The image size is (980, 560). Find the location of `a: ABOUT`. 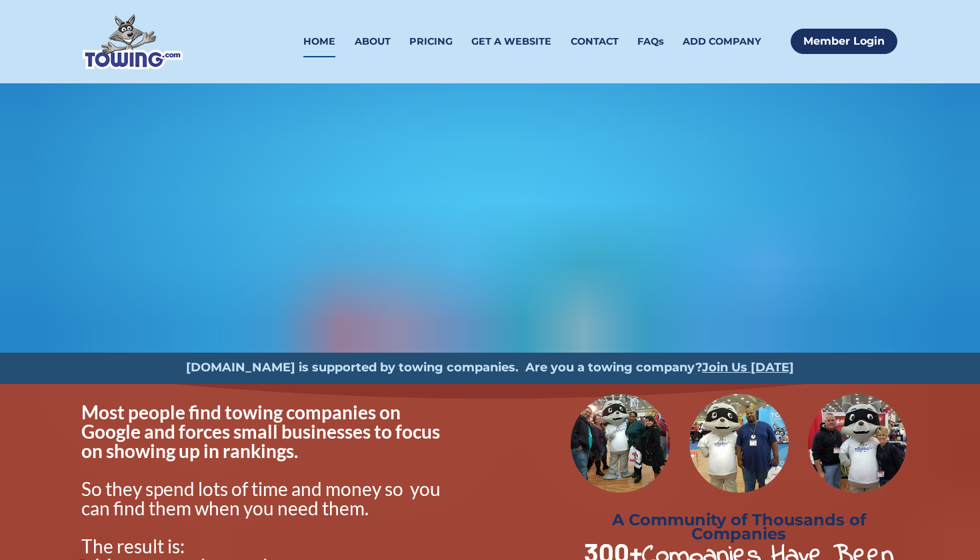

a: ABOUT is located at coordinates (373, 41).